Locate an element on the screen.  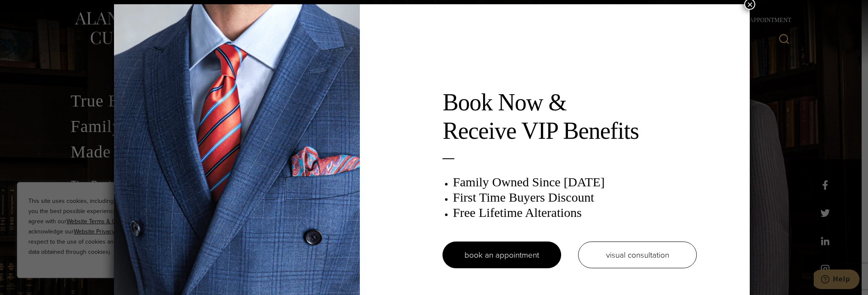
span: Help is located at coordinates (27, 10).